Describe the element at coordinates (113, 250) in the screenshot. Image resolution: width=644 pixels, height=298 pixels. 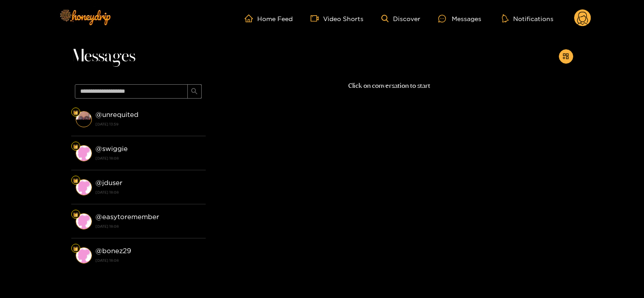
I see `strong: @ bonez29` at that location.